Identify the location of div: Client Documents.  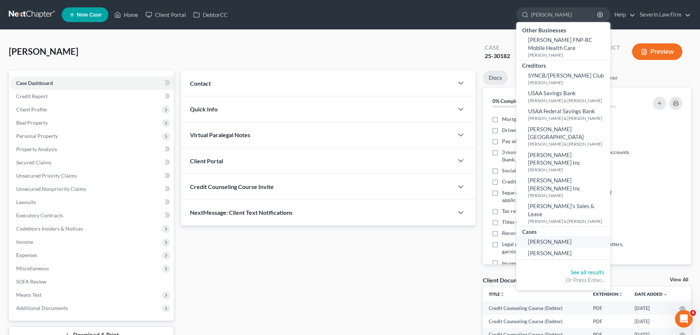
(507, 280).